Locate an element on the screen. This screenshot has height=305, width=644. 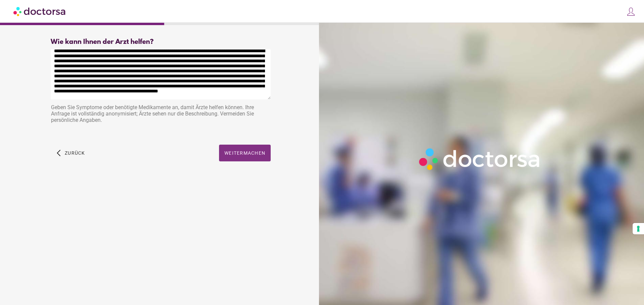
button: Ihre Einwilligungspräferenzen für Tracking-Technologien is located at coordinates (638, 229).